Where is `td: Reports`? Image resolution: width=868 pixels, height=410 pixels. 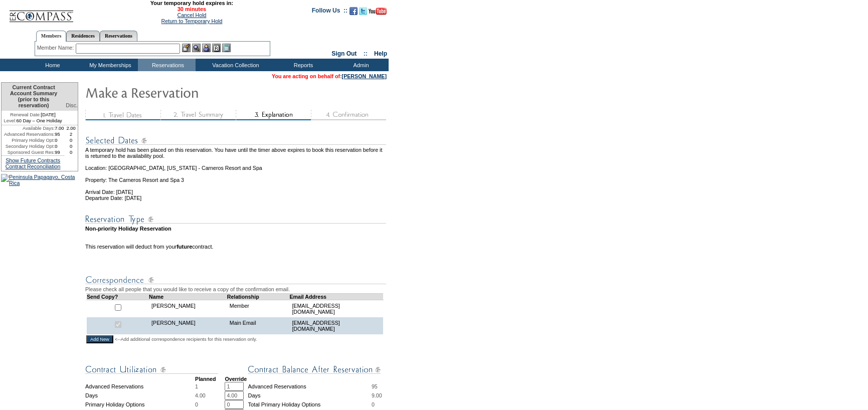 td: Reports is located at coordinates (301, 65).